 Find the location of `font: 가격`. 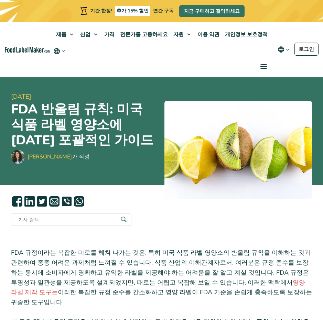

font: 가격 is located at coordinates (109, 34).